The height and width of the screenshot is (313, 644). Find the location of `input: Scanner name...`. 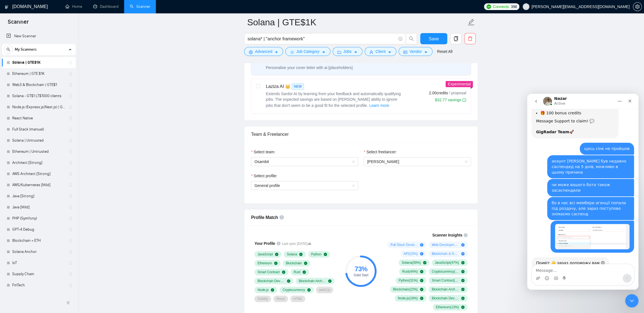

input: Scanner name... is located at coordinates (357, 22).